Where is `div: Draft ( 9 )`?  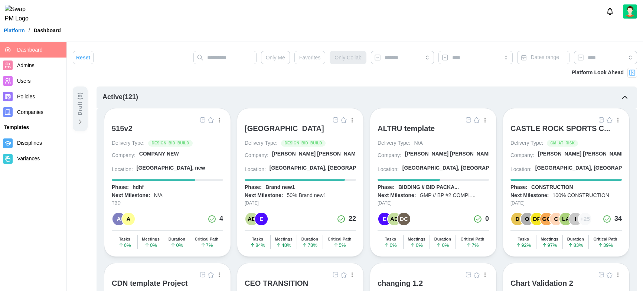
div: Draft ( 9 ) is located at coordinates (80, 104).